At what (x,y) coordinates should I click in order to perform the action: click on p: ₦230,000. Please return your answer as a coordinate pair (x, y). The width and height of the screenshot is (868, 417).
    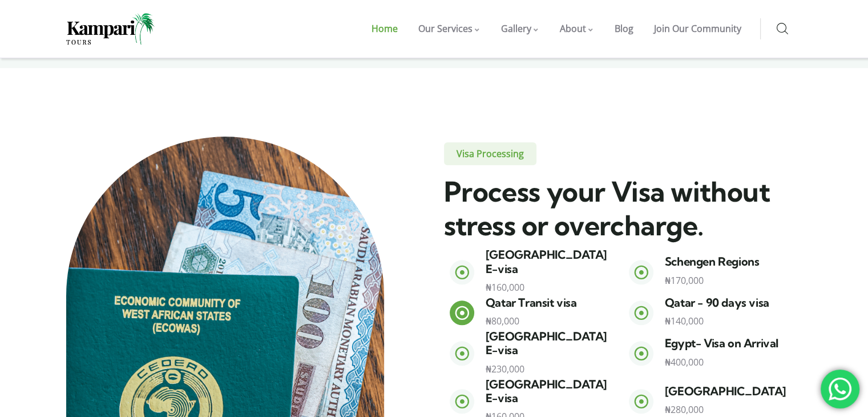
    Looking at the image, I should click on (551, 369).